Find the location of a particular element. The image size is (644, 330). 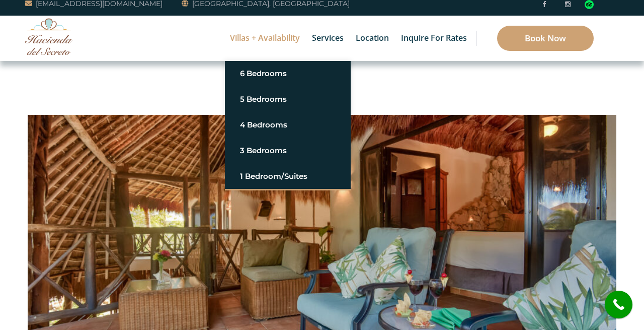

a: 3 Bedrooms is located at coordinates (288, 151).